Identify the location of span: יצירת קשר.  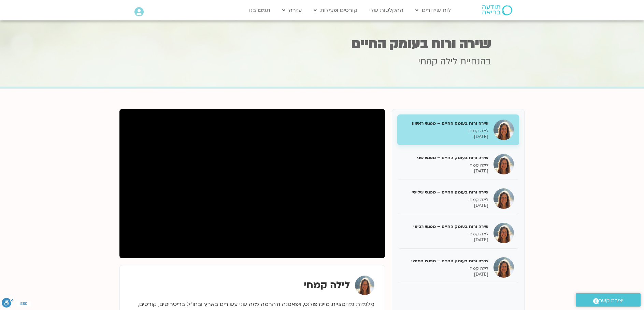
(611, 301).